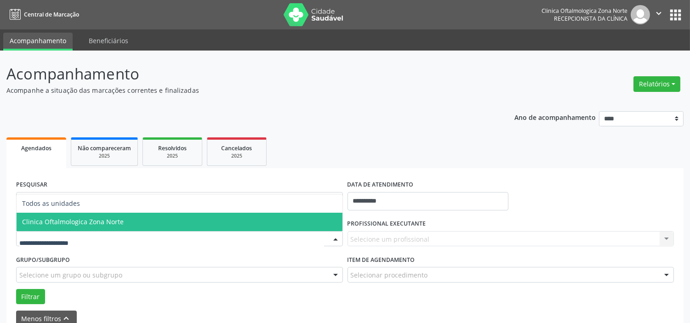  I want to click on label: PESQUISAR, so click(32, 185).